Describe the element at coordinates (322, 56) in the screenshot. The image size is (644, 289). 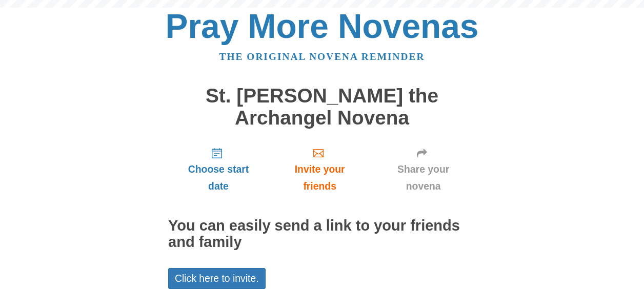
I see `a: The original novena reminder` at that location.